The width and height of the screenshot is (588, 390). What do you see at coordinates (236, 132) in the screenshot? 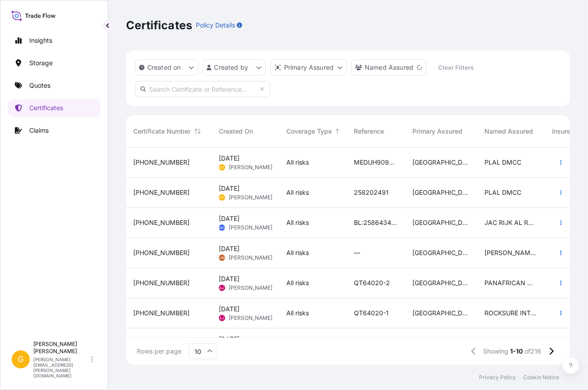
I see `span: Created On` at bounding box center [236, 132].